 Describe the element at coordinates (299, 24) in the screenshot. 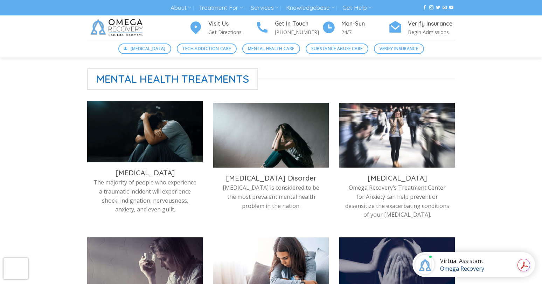

I see `h4: Get In Touch` at that location.